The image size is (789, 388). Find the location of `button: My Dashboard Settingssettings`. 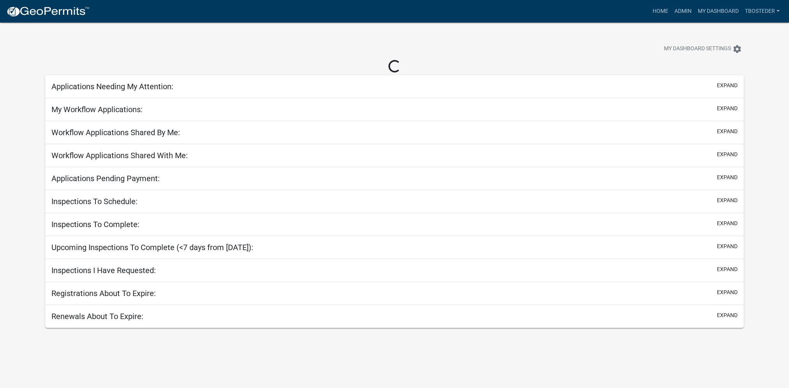

button: My Dashboard Settingssettings is located at coordinates (703, 49).